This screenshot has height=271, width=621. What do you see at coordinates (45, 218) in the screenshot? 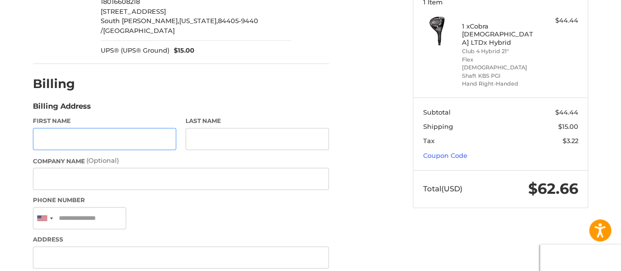
I see `div: United States: +1` at bounding box center [45, 218].